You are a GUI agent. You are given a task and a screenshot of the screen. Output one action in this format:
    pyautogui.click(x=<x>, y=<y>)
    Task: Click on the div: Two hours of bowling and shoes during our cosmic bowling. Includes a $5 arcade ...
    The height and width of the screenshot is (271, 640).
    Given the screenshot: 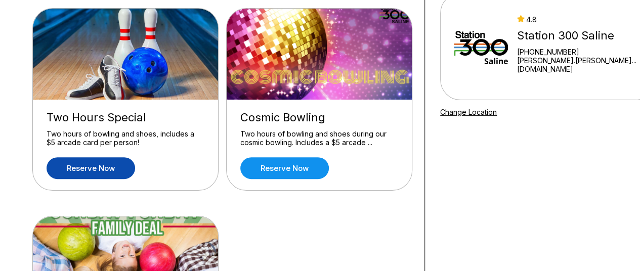 What is the action you would take?
    pyautogui.click(x=319, y=138)
    